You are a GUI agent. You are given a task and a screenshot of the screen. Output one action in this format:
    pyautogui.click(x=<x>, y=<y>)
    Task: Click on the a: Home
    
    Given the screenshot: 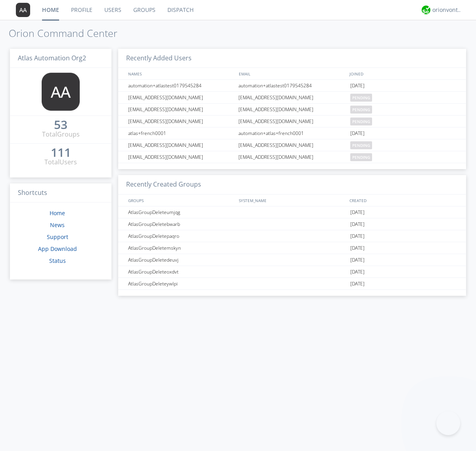 What is the action you would take?
    pyautogui.click(x=57, y=213)
    